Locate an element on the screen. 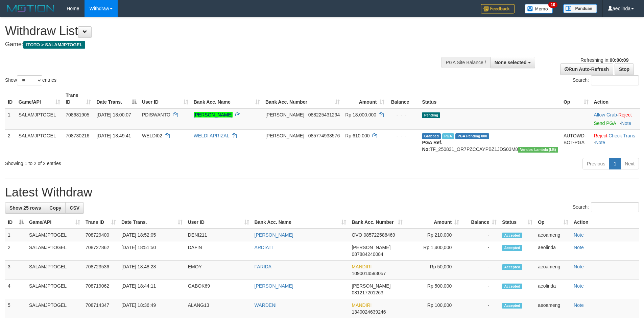 This screenshot has height=319, width=644. span: CSV is located at coordinates (74, 208).